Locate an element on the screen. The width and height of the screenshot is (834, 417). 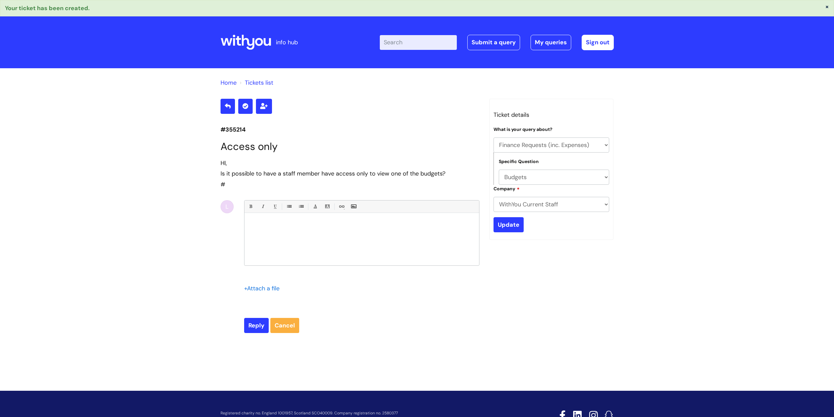
label: Company is located at coordinates (507, 188).